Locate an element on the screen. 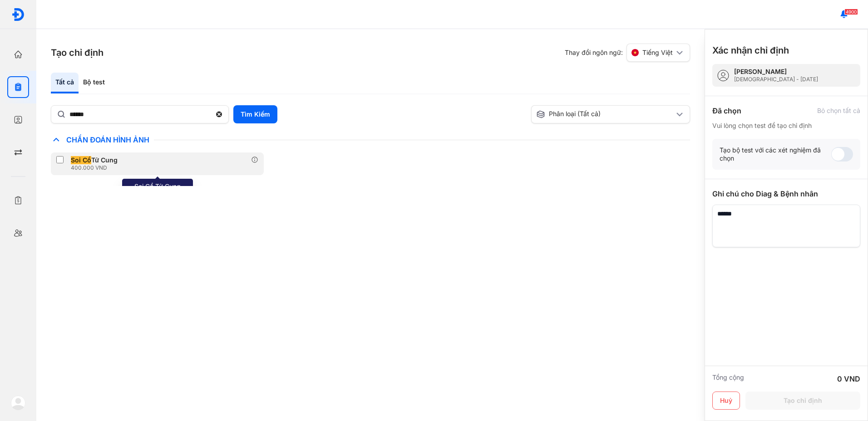 This screenshot has height=421, width=868. span: Soi Cổ is located at coordinates (81, 160).